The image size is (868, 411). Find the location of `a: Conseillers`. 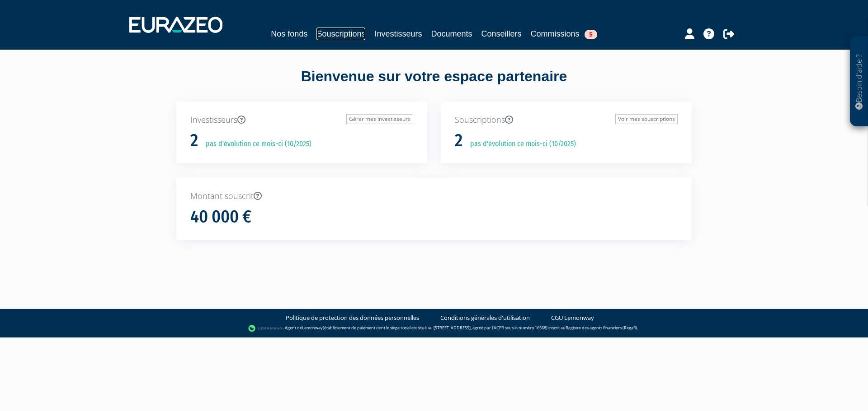

a: Conseillers is located at coordinates (501, 34).